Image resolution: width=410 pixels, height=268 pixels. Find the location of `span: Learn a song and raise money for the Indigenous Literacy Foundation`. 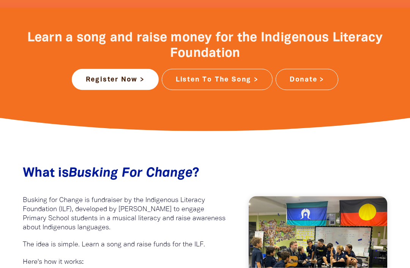

span: Learn a song and raise money for the Indigenous Literacy Foundation is located at coordinates (205, 46).